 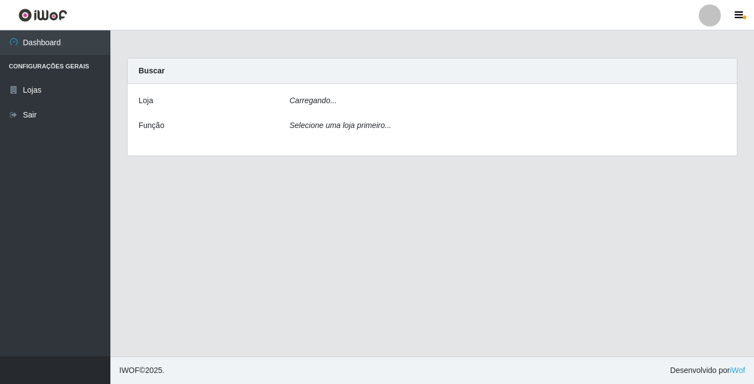 I want to click on img: CoreUI Logo, so click(x=43, y=15).